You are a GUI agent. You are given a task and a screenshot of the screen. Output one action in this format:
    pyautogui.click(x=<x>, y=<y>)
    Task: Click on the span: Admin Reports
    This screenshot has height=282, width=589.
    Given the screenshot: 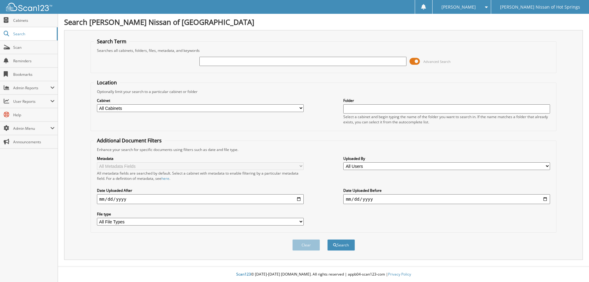 What is the action you would take?
    pyautogui.click(x=32, y=88)
    